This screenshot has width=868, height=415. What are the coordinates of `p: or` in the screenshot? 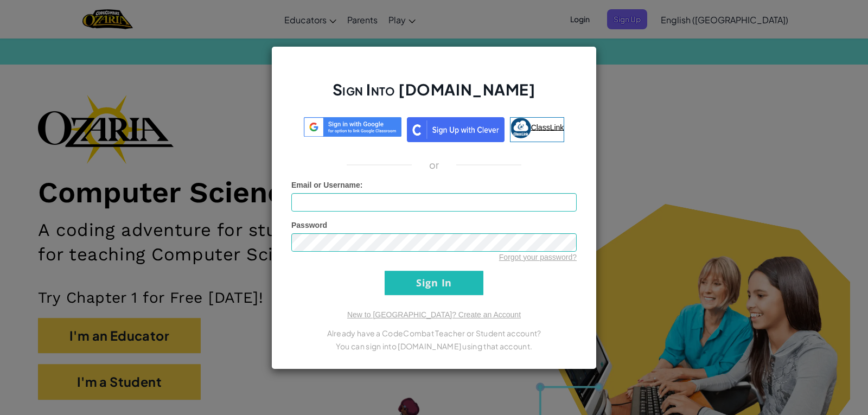 It's located at (434, 165).